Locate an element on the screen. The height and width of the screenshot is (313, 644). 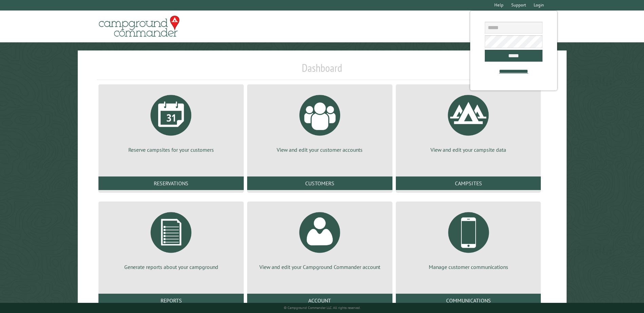
p: Reserve campsites for your customers is located at coordinates (171, 150).